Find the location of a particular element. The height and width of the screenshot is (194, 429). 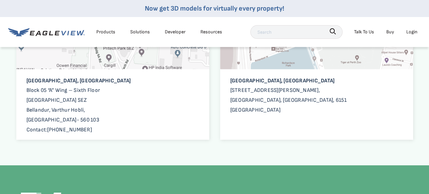

div: Talk To Us is located at coordinates (364, 32).